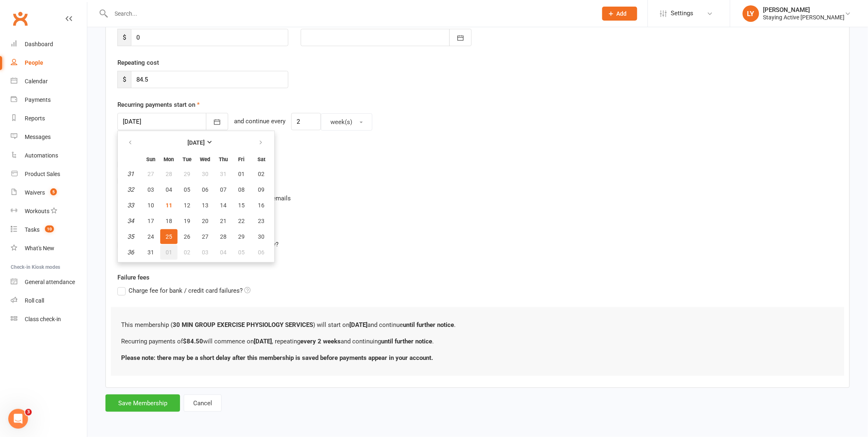 The height and width of the screenshot is (437, 868). What do you see at coordinates (185, 290) in the screenshot?
I see `span: Charge fee for bank / credit card failures?` at bounding box center [185, 290].